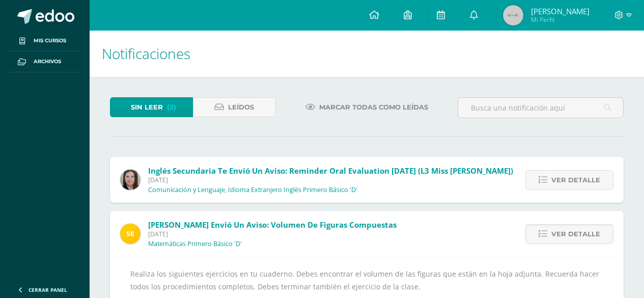 This screenshot has width=644, height=298. What do you see at coordinates (540, 108) in the screenshot?
I see `input: Busca una notificación aquí` at bounding box center [540, 108].